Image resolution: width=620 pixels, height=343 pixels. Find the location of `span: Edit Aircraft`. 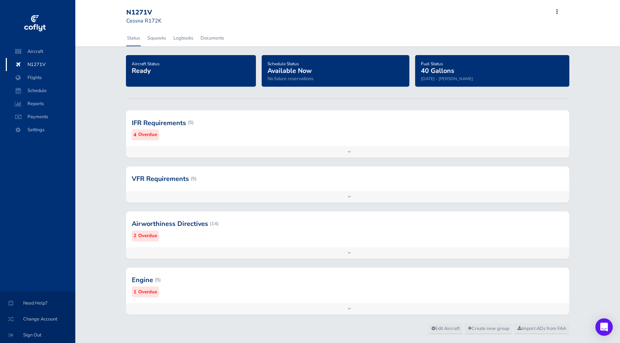

span: Edit Aircraft is located at coordinates (446, 328).